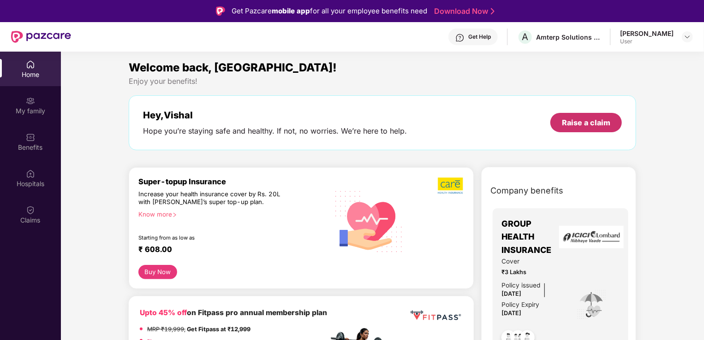 The width and height of the screenshot is (704, 340). I want to click on img: svg+xml;base64,PHN2ZyBpZD0iSG9zcGl0YWxzIiB4bWxucz0iaHR0cDovL3d3dy53My5vcmcvMjAwMC9zdmciIHdpZHRoPS..., so click(30, 174).